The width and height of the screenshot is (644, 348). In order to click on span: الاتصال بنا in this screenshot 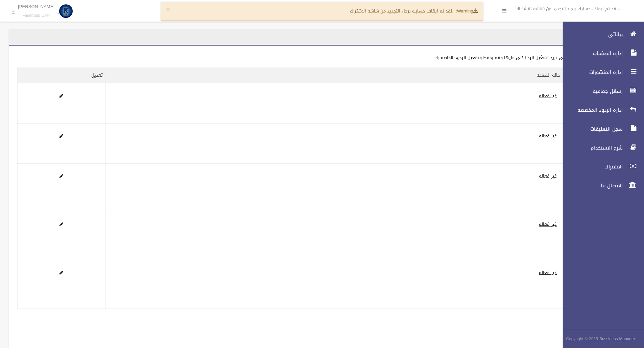, I will do `click(591, 186)`.